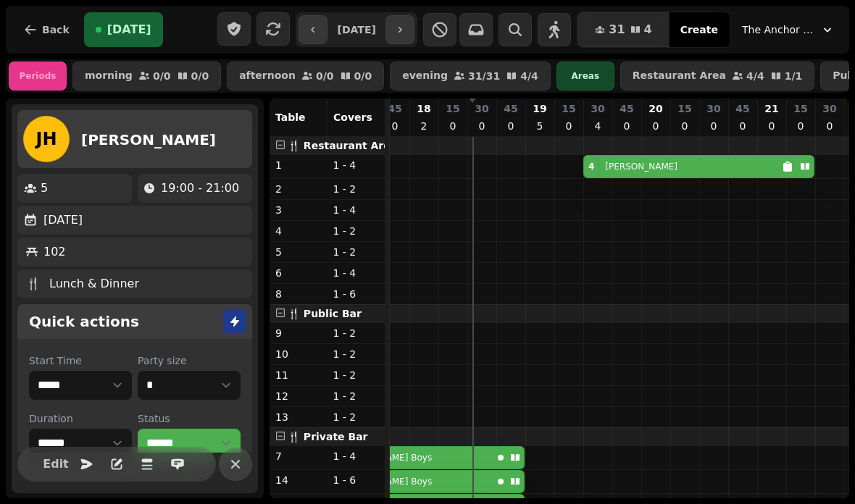  Describe the element at coordinates (47, 29) in the screenshot. I see `button: Back` at that location.